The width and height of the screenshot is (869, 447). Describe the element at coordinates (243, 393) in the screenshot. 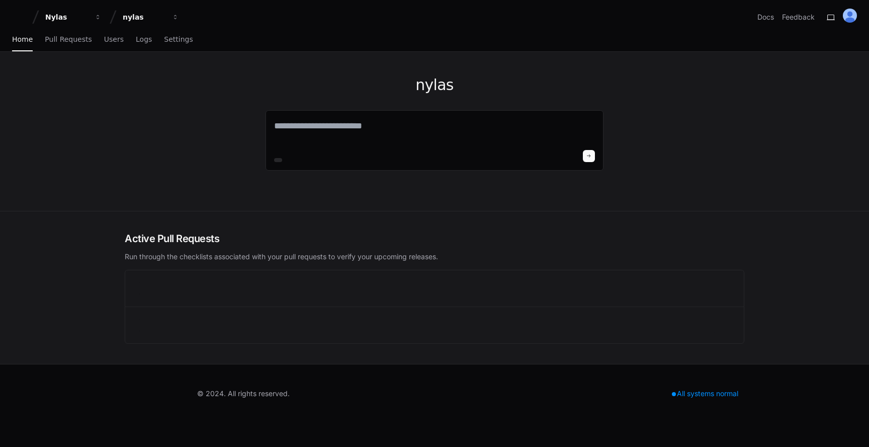

I see `div: © 2024. All rights reserved.` at that location.